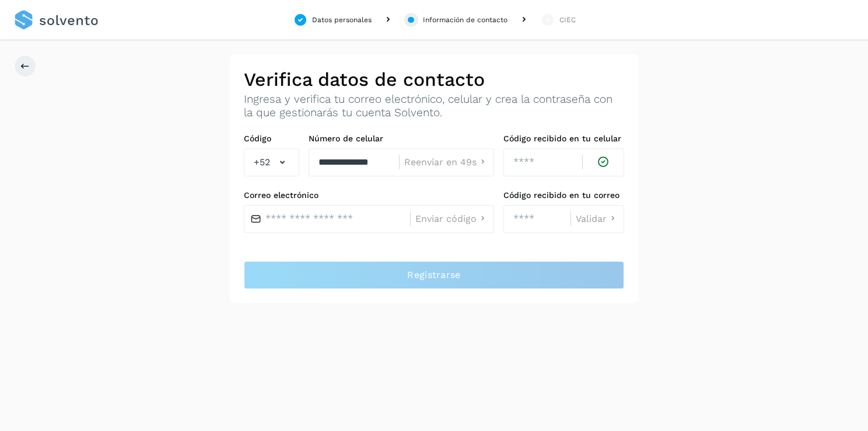 This screenshot has width=868, height=431. What do you see at coordinates (465, 20) in the screenshot?
I see `div: Información de contacto` at bounding box center [465, 20].